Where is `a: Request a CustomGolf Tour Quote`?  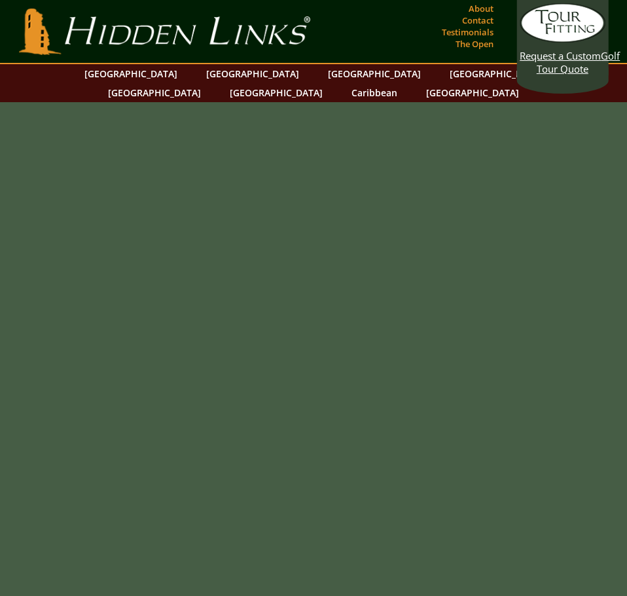
a: Request a CustomGolf Tour Quote is located at coordinates (562, 39).